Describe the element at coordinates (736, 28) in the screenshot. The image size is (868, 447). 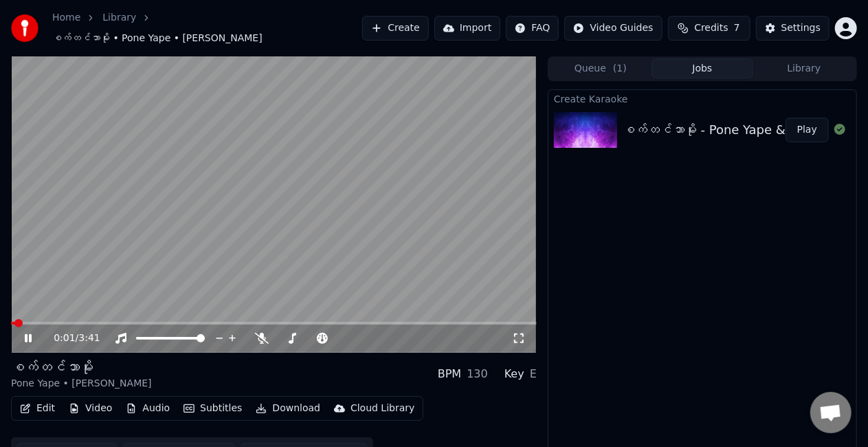
I see `span: 7` at that location.